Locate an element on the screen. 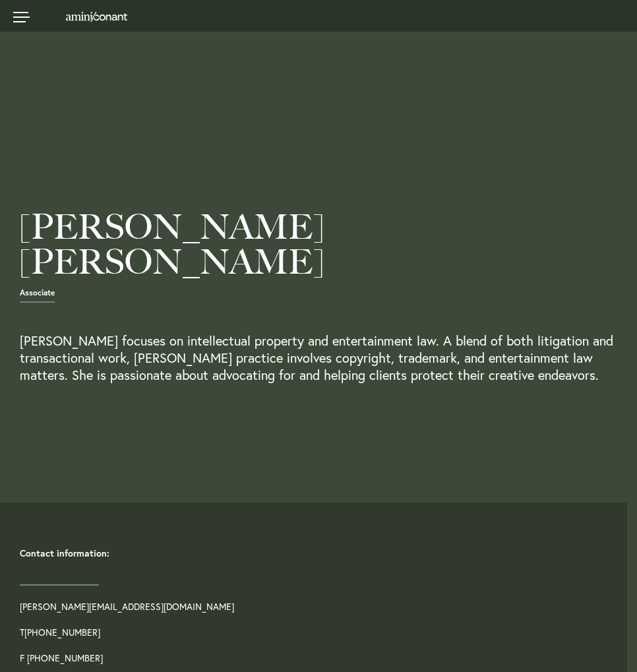 The height and width of the screenshot is (672, 637). span: Associate is located at coordinates (37, 296).